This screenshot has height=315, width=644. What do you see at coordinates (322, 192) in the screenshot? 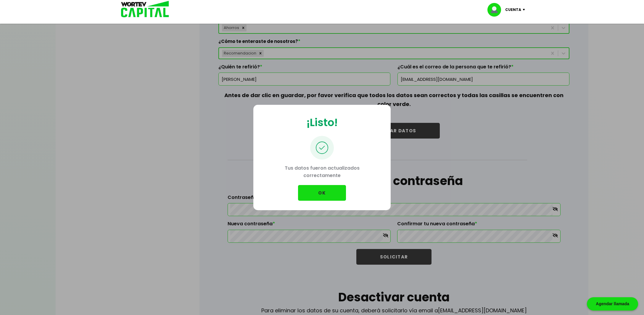
I see `button: OK` at bounding box center [322, 192].